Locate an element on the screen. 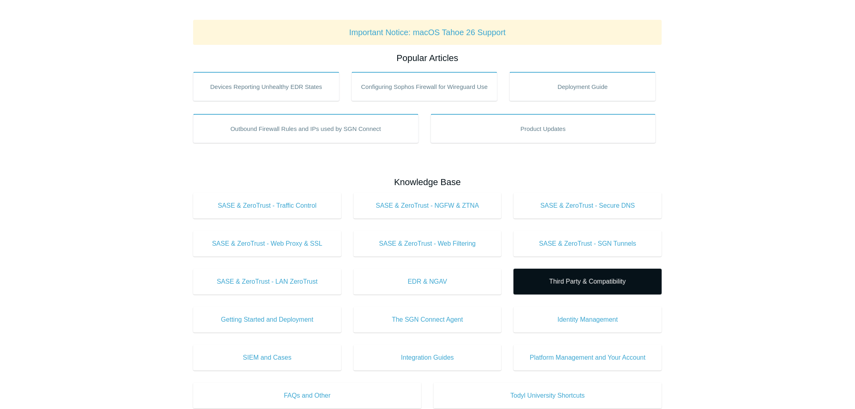  span: Third Party & Compatibility is located at coordinates (588, 282).